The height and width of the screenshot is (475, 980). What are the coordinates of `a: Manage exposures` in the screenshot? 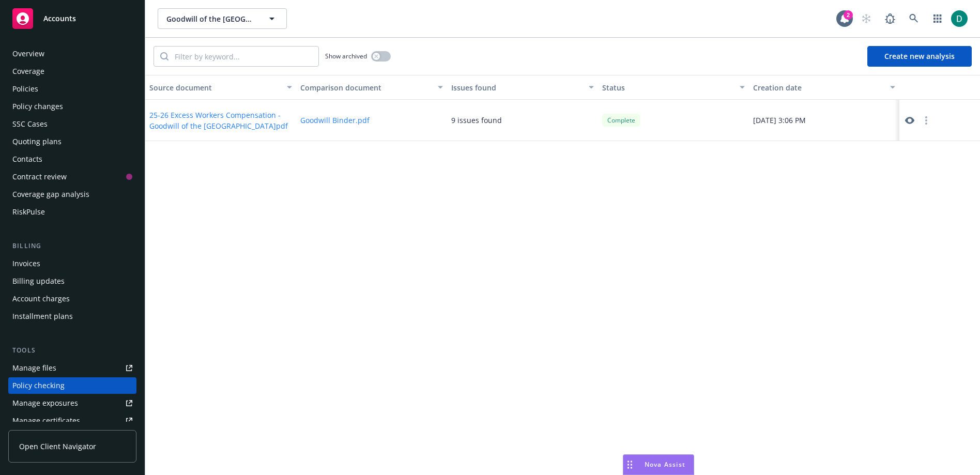 It's located at (73, 403).